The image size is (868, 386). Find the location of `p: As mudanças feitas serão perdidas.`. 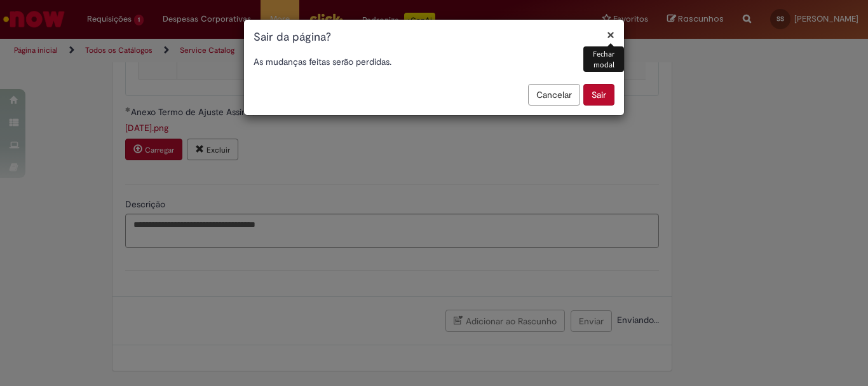

p: As mudanças feitas serão perdidas. is located at coordinates (434, 62).